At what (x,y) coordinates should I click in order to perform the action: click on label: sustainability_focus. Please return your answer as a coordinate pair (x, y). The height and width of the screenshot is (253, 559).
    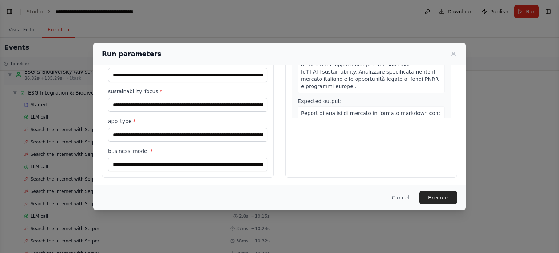
    Looking at the image, I should click on (188, 91).